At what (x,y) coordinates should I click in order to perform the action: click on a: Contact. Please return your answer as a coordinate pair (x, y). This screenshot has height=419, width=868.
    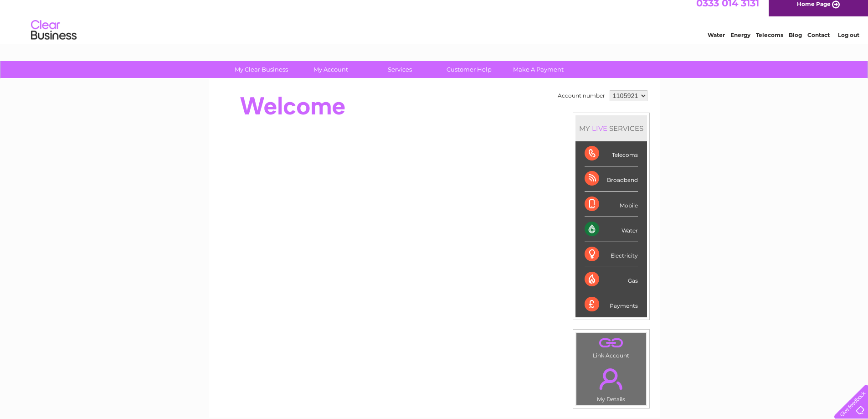
    Looking at the image, I should click on (818, 42).